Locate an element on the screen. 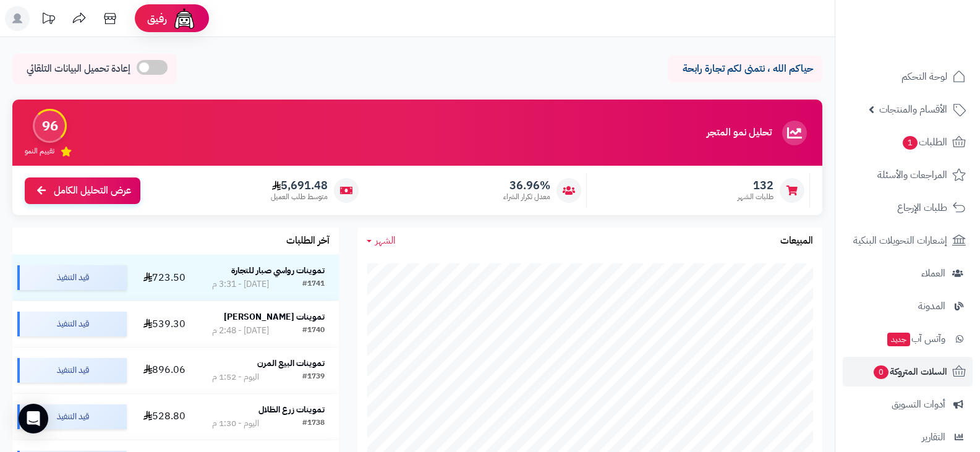  h3: المبيعات is located at coordinates (796, 241).